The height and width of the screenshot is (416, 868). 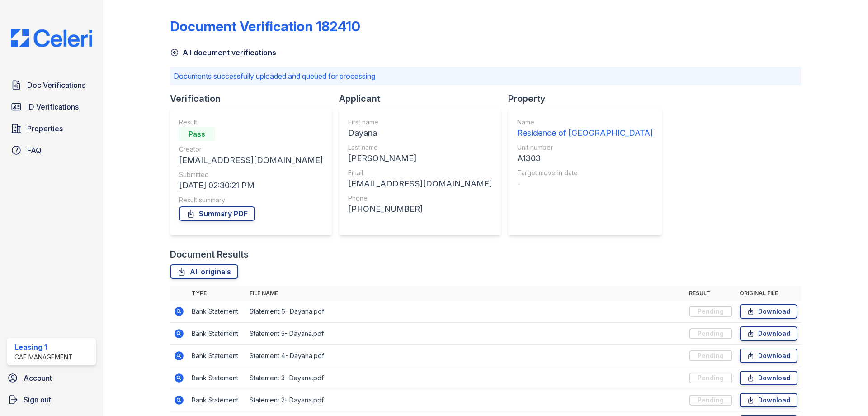 What do you see at coordinates (585, 173) in the screenshot?
I see `div: Target move in date` at bounding box center [585, 173].